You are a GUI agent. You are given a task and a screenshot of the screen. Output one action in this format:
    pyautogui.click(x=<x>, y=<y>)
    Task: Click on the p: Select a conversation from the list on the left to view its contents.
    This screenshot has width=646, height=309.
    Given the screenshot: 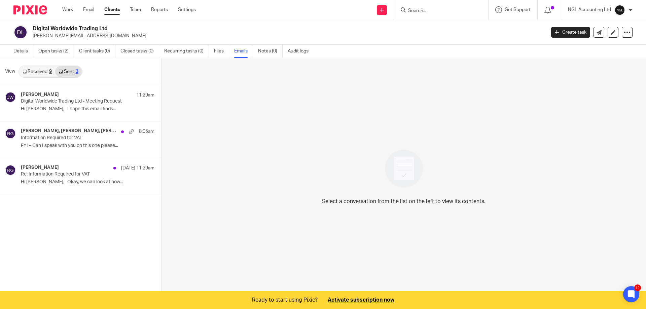 What is the action you would take?
    pyautogui.click(x=404, y=202)
    